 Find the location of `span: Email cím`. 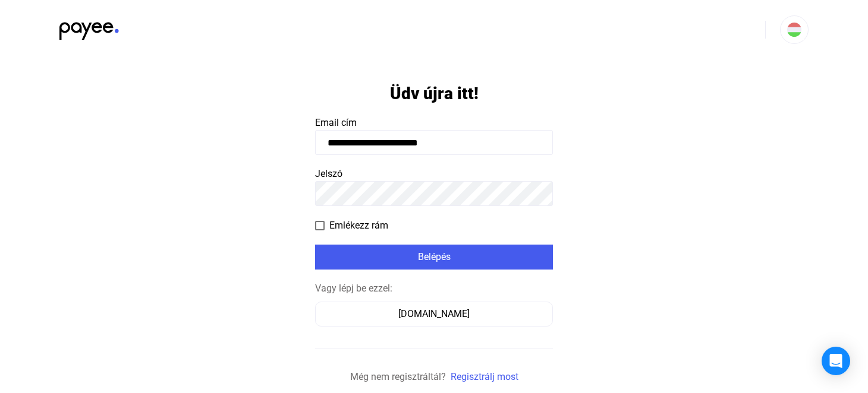

span: Email cím is located at coordinates (336, 122).